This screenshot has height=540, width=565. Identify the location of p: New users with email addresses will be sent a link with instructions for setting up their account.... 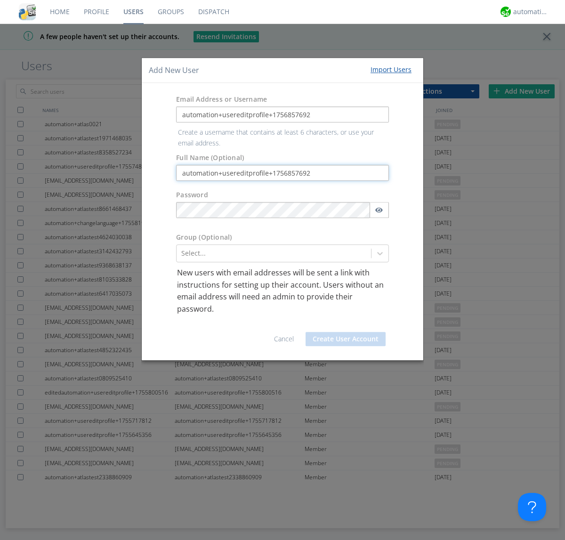
(283, 291).